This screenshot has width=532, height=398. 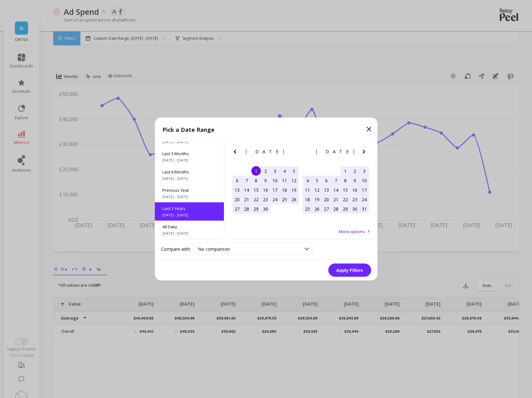 What do you see at coordinates (294, 180) in the screenshot?
I see `div: Choose Saturday, November 12th, 2022` at bounding box center [294, 180].